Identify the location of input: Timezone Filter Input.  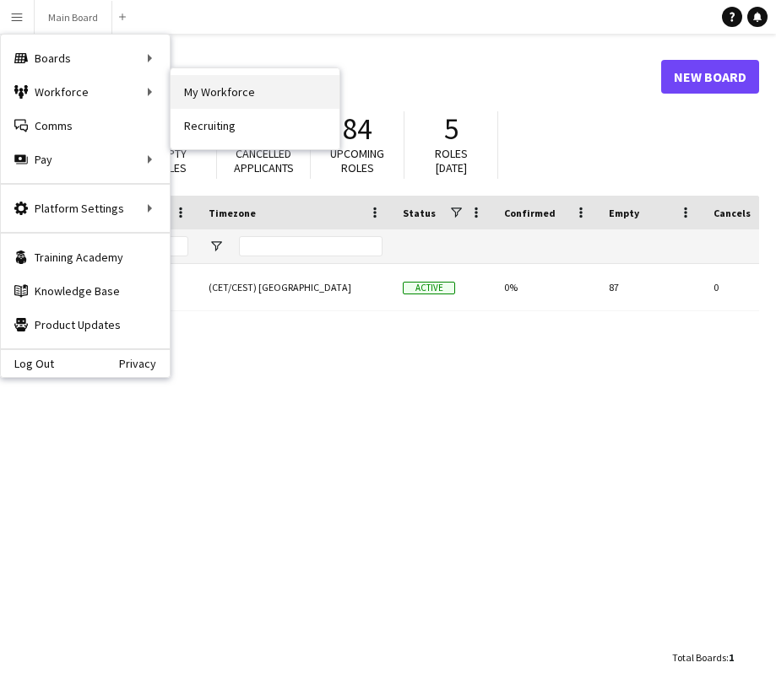
(311, 246).